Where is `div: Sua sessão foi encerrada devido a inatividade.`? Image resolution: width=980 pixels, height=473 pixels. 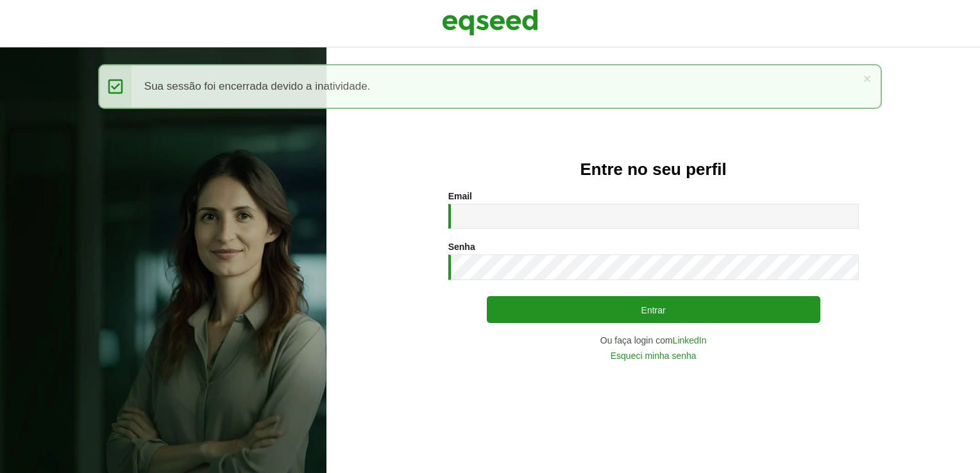
div: Sua sessão foi encerrada devido a inatividade. is located at coordinates (490, 87).